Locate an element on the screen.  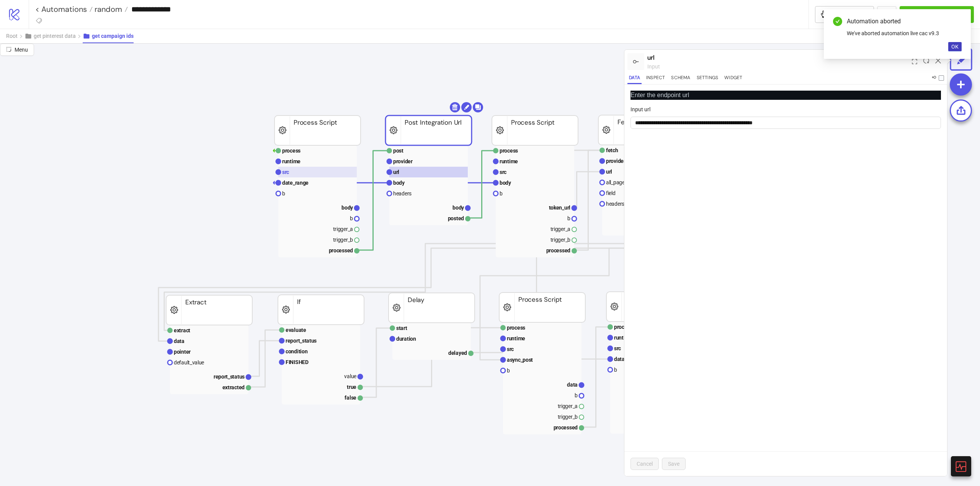
span: Menu is located at coordinates (21, 50).